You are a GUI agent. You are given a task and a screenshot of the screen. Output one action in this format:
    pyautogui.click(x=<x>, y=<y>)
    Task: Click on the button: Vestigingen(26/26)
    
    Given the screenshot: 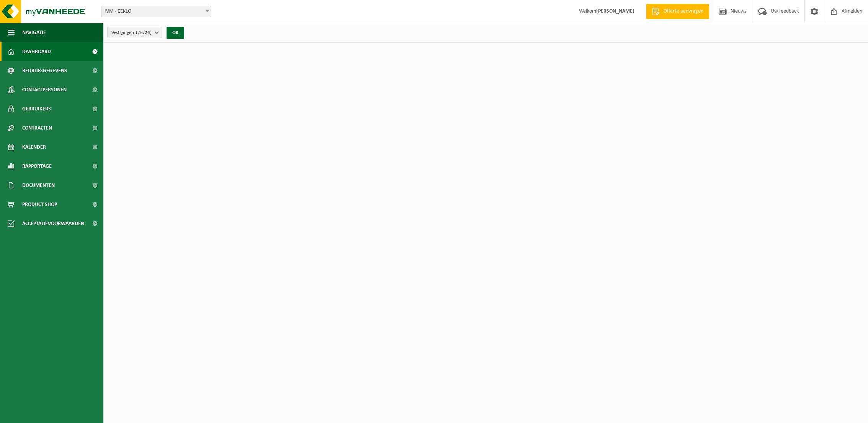 What is the action you would take?
    pyautogui.click(x=134, y=33)
    